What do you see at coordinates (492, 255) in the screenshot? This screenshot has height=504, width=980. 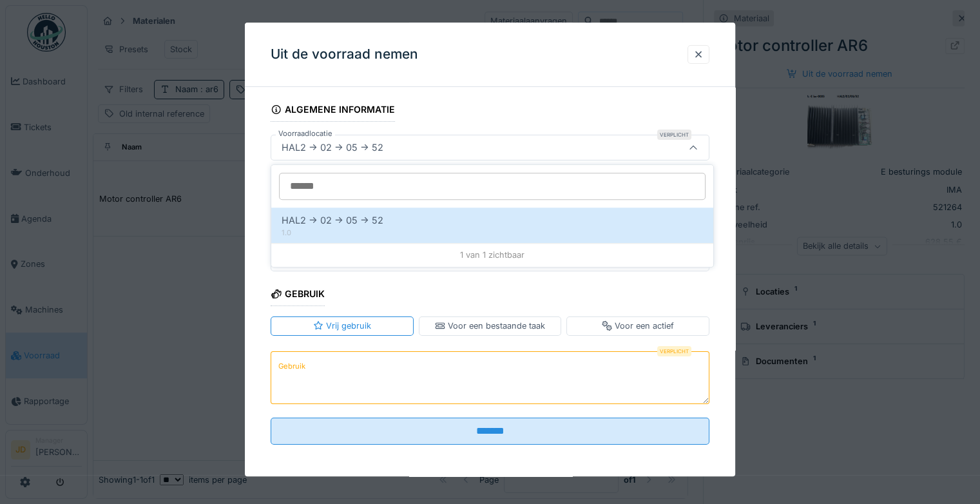 I see `div: 1 van 1 zichtbaar` at bounding box center [492, 255].